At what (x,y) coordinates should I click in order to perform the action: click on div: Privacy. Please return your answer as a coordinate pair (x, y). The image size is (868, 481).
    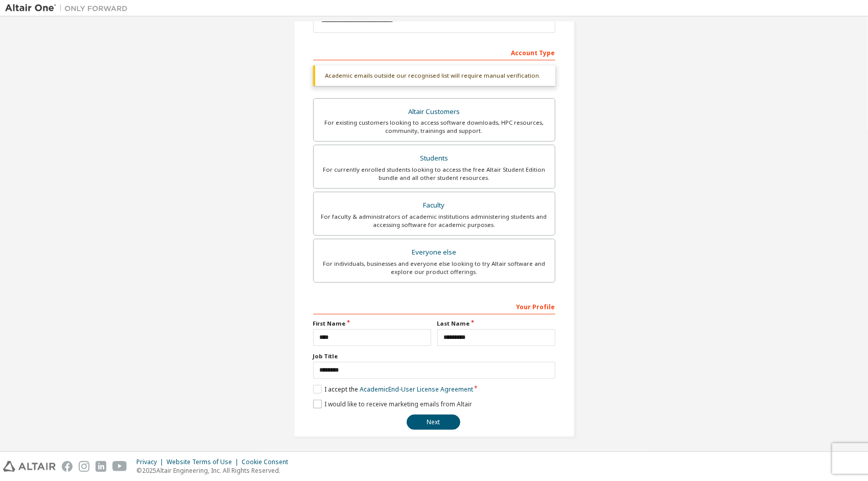
    Looking at the image, I should click on (151, 462).